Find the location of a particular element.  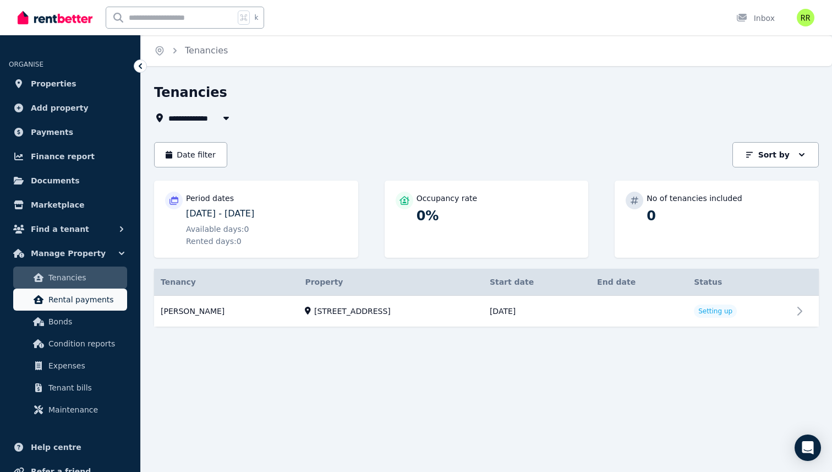

a: Properties is located at coordinates (70, 84).